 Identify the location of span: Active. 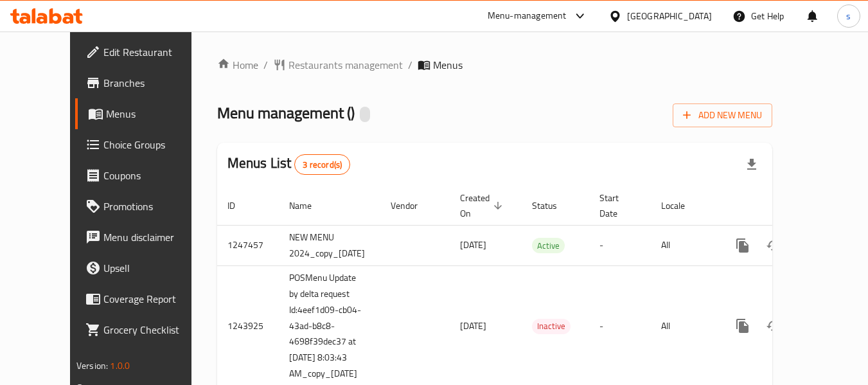
(548, 246).